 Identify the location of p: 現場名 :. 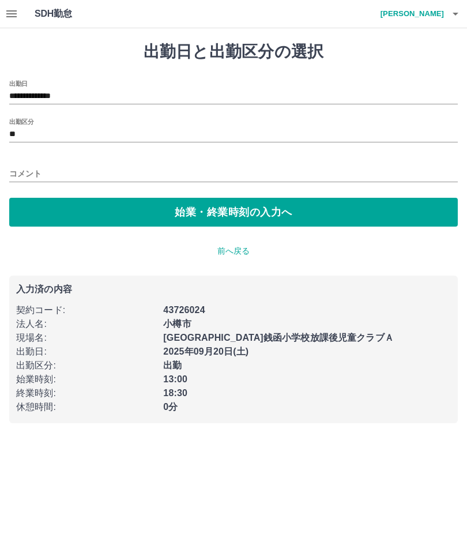
(86, 338).